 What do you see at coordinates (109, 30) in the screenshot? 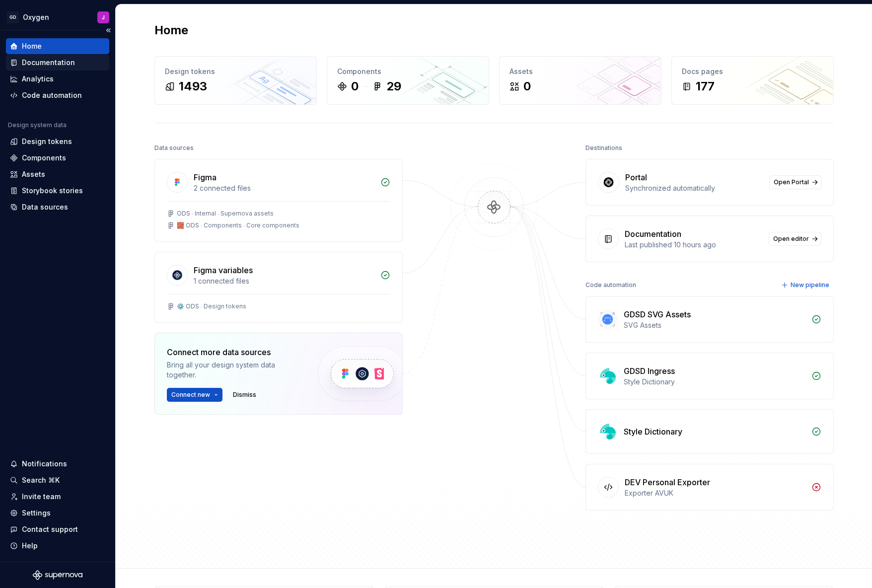
I see `button: Collapse sidebar` at bounding box center [109, 30].